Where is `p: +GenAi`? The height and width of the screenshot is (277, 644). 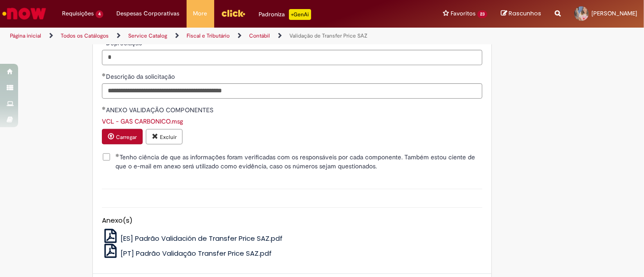
p: +GenAi is located at coordinates (300, 15).